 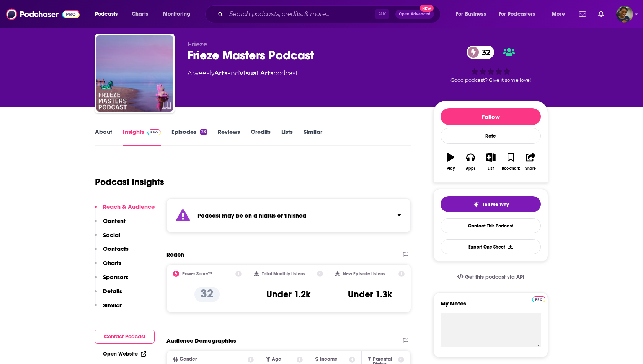 What do you see at coordinates (491, 247) in the screenshot?
I see `button: Export One-Sheet` at bounding box center [491, 247].